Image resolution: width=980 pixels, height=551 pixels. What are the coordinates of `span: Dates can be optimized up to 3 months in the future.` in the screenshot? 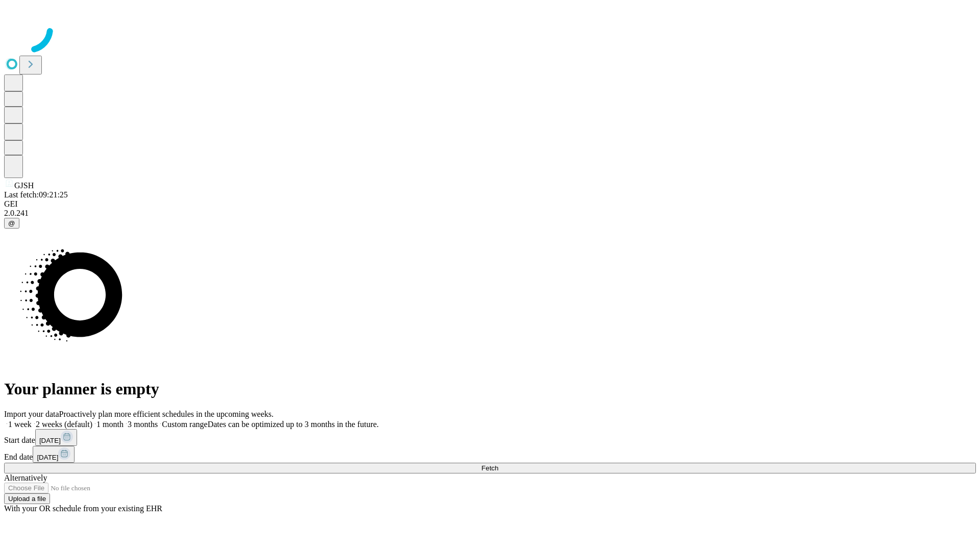 It's located at (293, 425).